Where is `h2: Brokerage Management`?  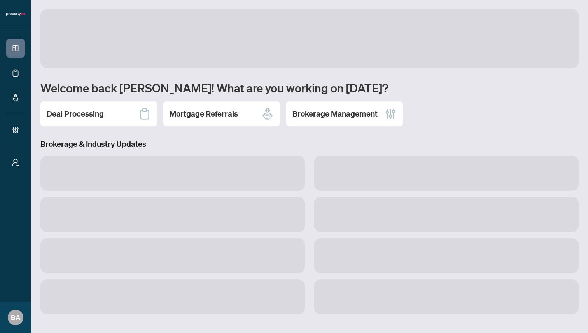 h2: Brokerage Management is located at coordinates (335, 114).